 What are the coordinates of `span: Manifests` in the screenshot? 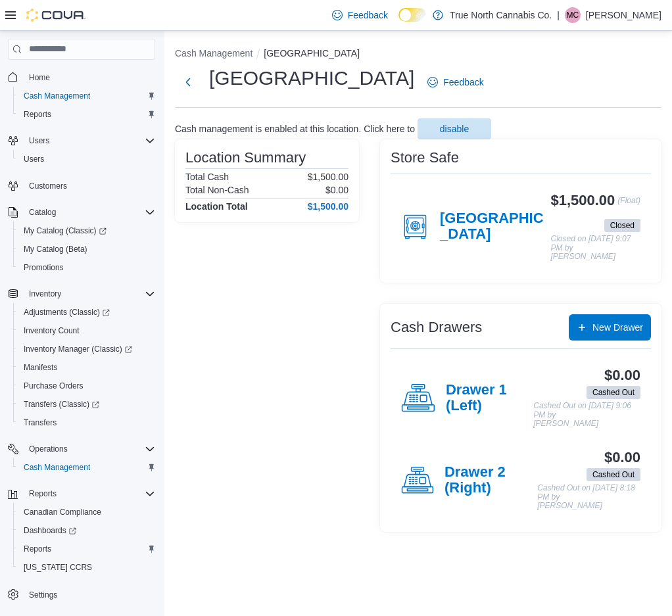 It's located at (40, 367).